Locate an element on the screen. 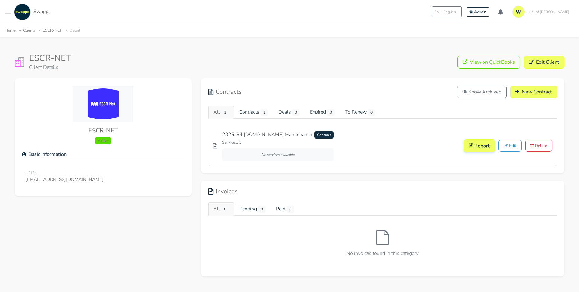 This screenshot has width=579, height=292. h5: Contracts is located at coordinates (225, 92).